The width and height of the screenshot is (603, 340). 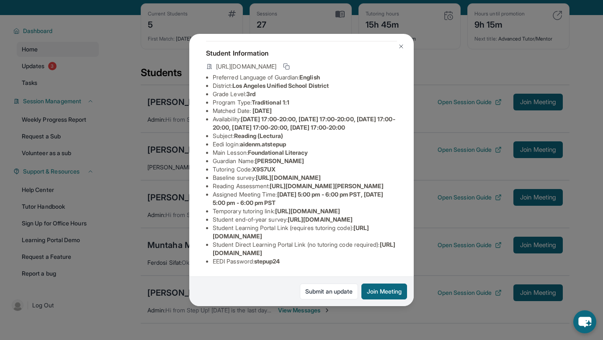 What do you see at coordinates (309, 77) in the screenshot?
I see `span: English` at bounding box center [309, 77].